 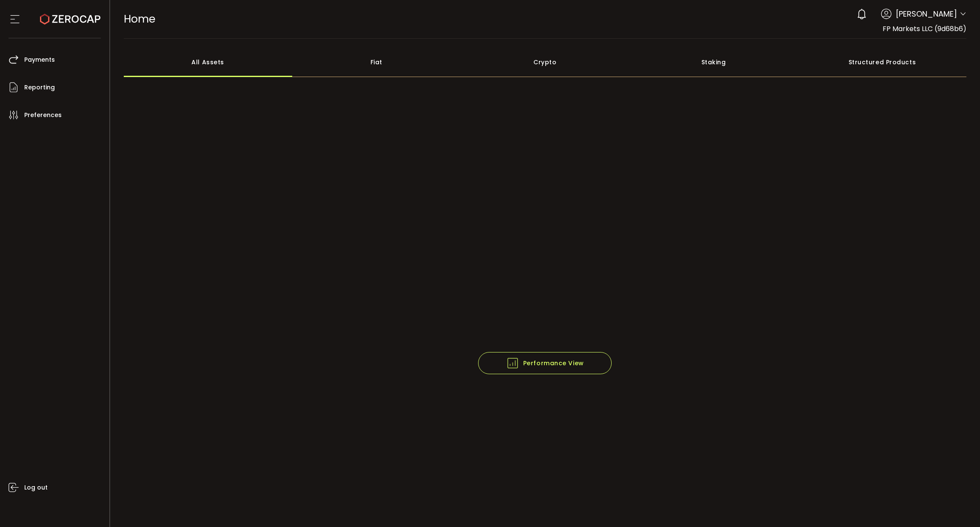 I want to click on span: Reporting, so click(x=40, y=87).